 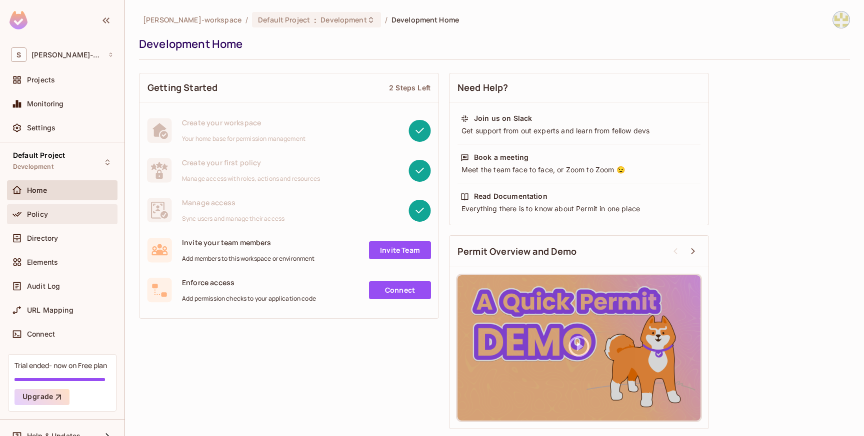 What do you see at coordinates (37, 214) in the screenshot?
I see `span: Policy` at bounding box center [37, 214].